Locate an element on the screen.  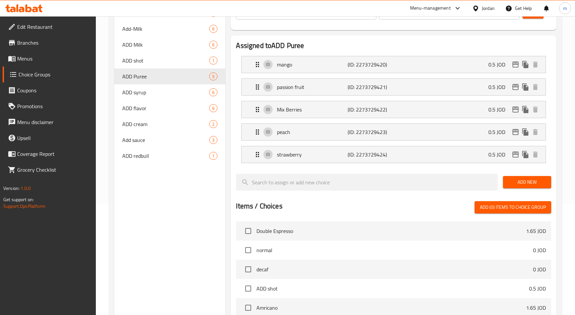
a: Choice Groups is located at coordinates (49, 74).